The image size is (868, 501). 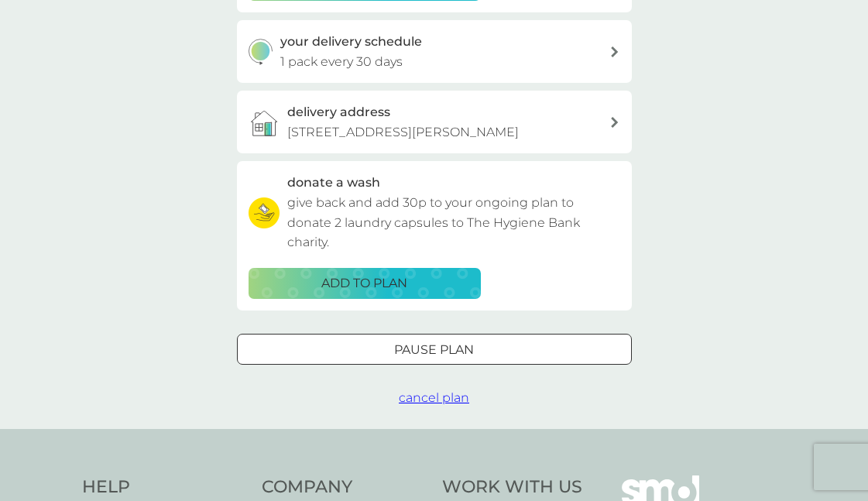 What do you see at coordinates (364, 283) in the screenshot?
I see `p: ADD TO PLAN` at bounding box center [364, 283].